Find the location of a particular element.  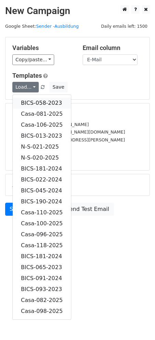

h5: 1488 Recipients is located at coordinates (77, 114).